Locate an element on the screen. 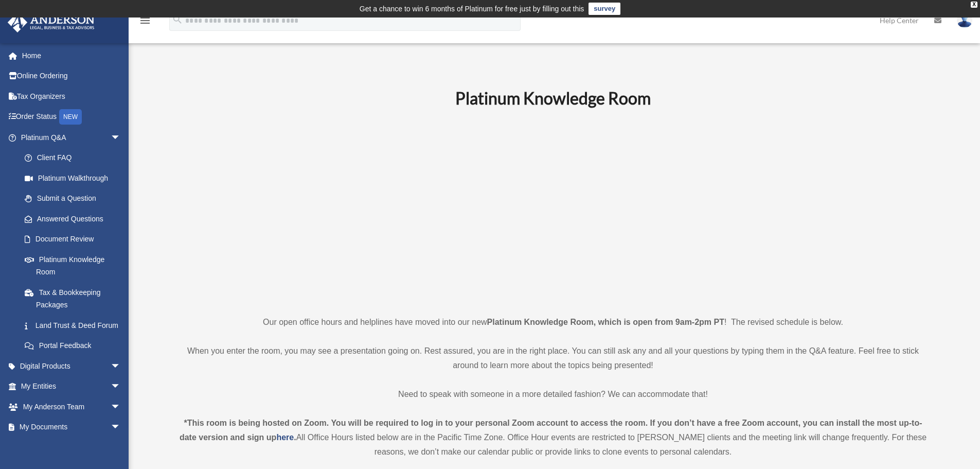 This screenshot has height=469, width=980. img: User Pic is located at coordinates (965, 20).